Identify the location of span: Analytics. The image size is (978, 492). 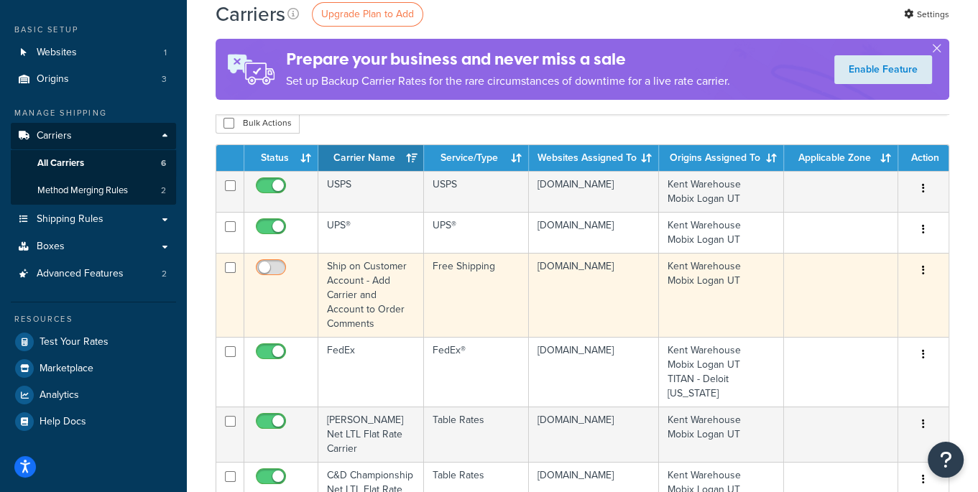
(59, 395).